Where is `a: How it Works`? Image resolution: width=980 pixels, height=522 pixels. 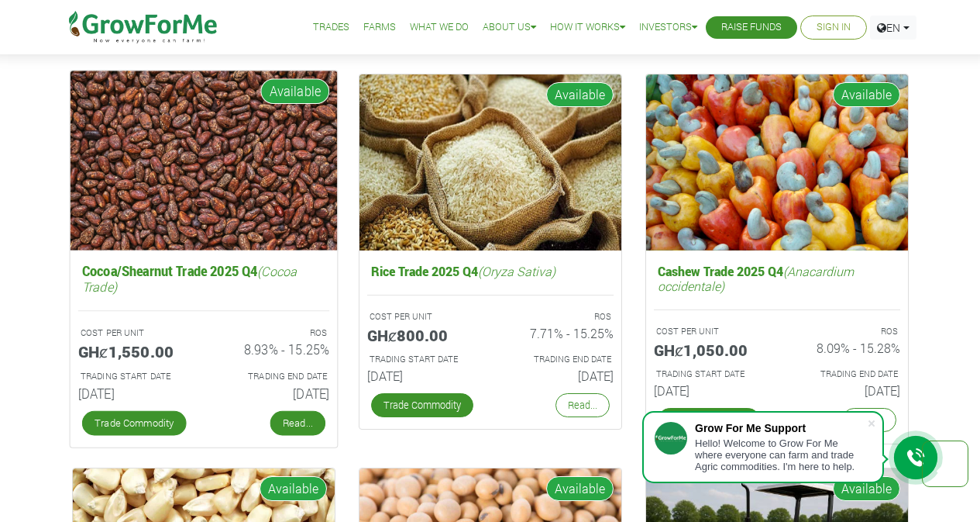
a: How it Works is located at coordinates (587, 27).